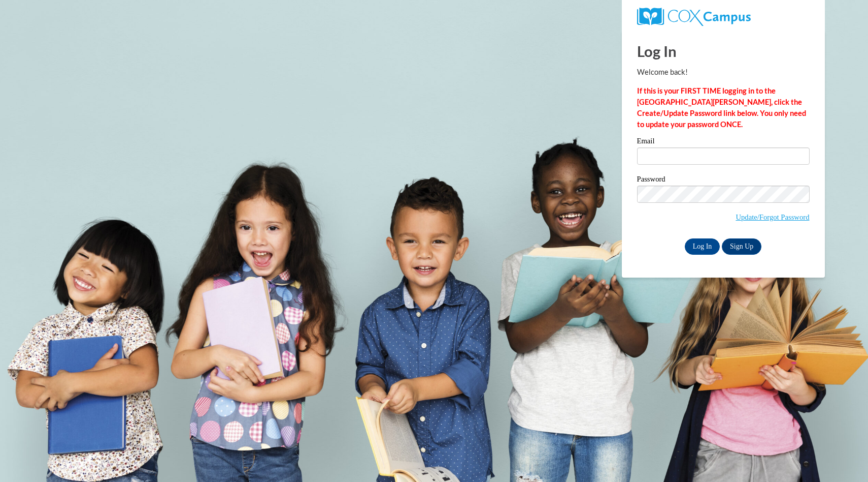  I want to click on label: Email, so click(724, 142).